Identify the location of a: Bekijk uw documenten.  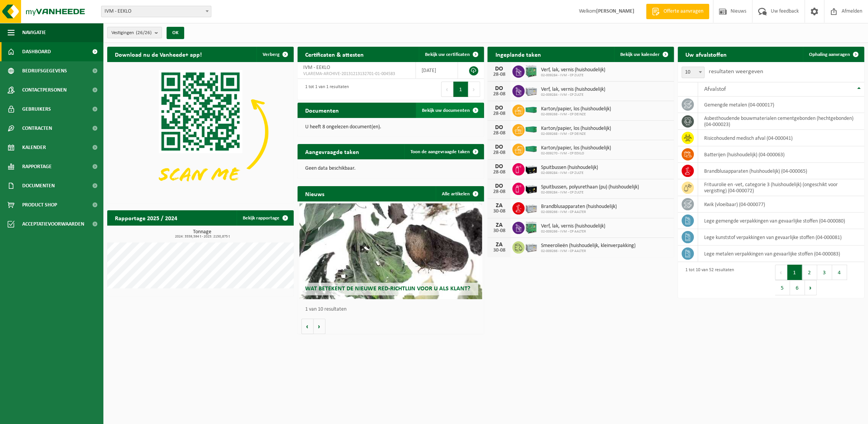
(450, 110).